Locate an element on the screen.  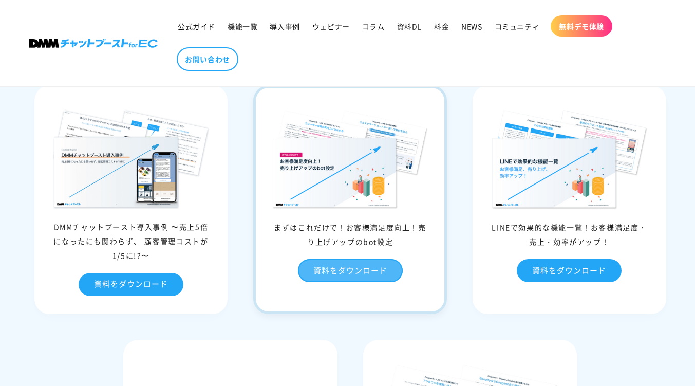
a: コラム is located at coordinates (374, 26).